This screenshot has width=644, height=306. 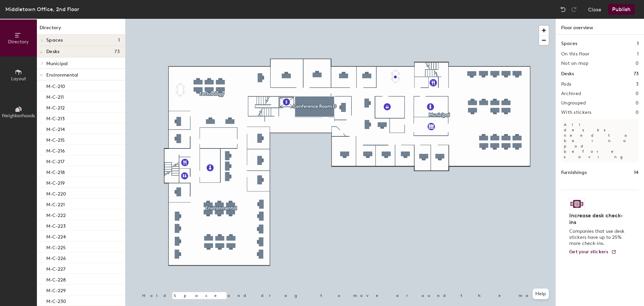 What do you see at coordinates (81, 29) in the screenshot?
I see `h1: Directory` at bounding box center [81, 29].